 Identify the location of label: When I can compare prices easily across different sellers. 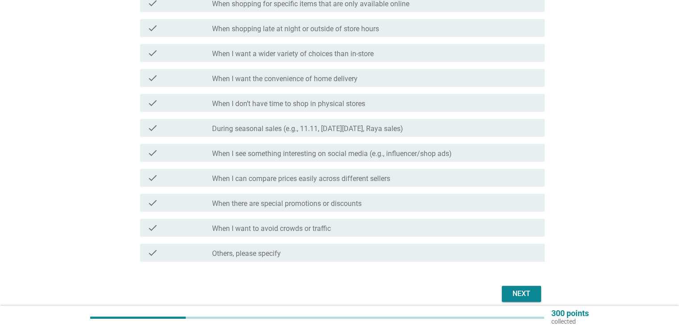
(301, 179).